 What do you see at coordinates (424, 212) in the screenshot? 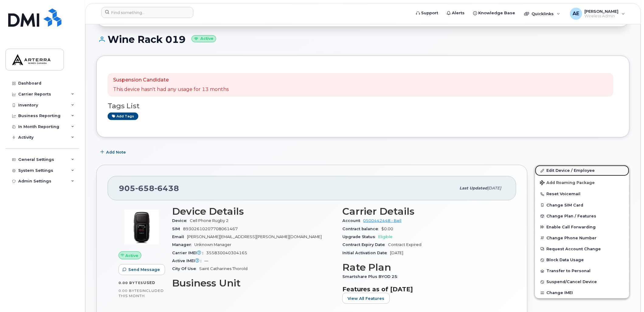
I see `h3: Carrier Details` at bounding box center [424, 212].